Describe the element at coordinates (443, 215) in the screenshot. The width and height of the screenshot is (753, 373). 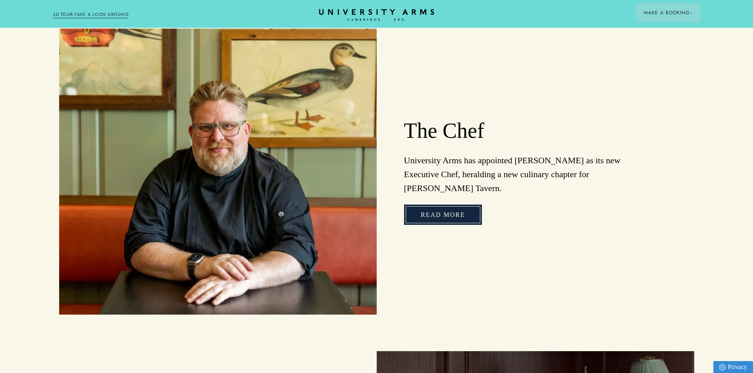
I see `a: Read More` at that location.